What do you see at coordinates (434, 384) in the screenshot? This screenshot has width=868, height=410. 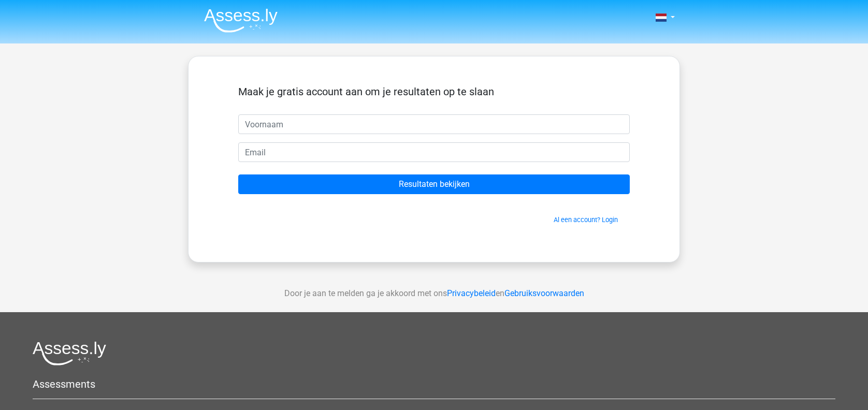 I see `h5: Assessments` at bounding box center [434, 384].